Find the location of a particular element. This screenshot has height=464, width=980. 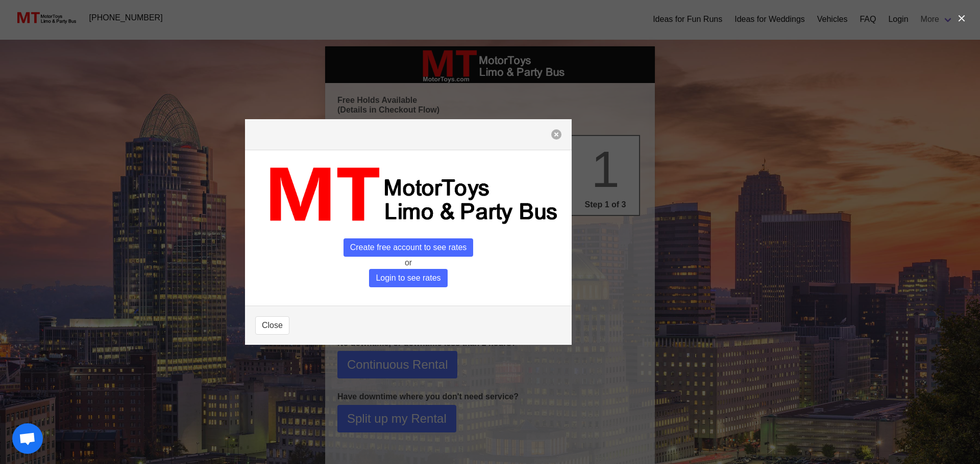

span: Login to see rates is located at coordinates (407, 279).